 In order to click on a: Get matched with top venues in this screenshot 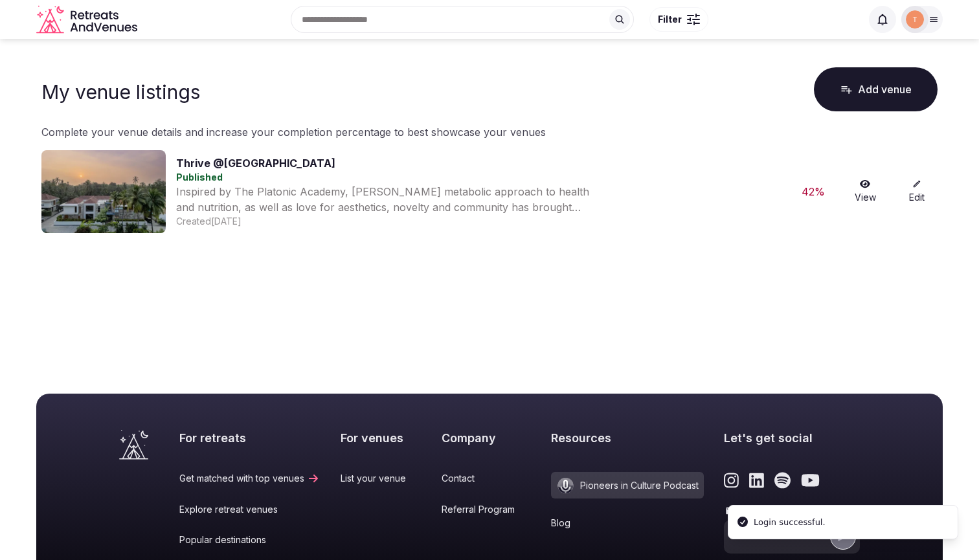, I will do `click(249, 478)`.